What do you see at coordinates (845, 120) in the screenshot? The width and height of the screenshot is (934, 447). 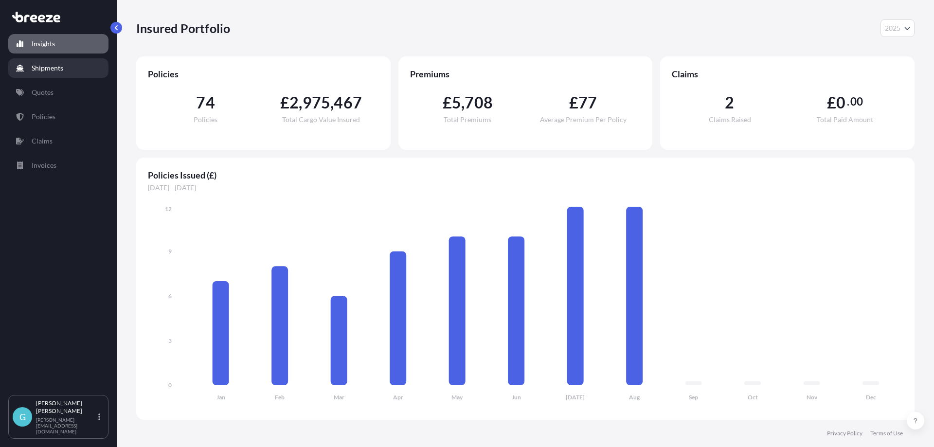 I see `span: Total Paid Amount` at bounding box center [845, 120].